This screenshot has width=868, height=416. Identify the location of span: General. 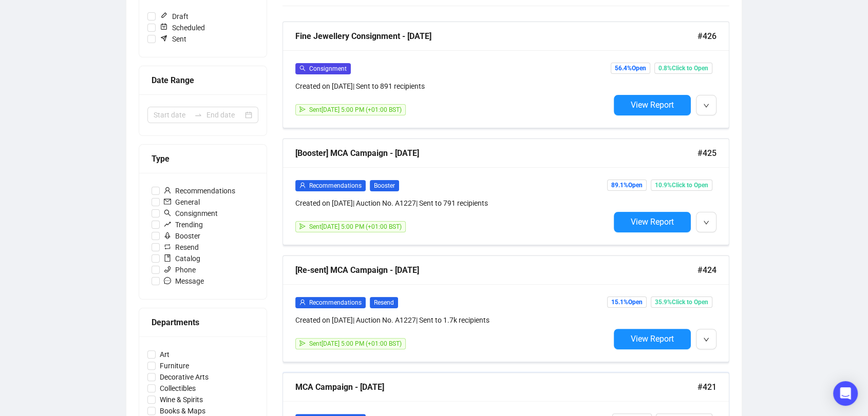
(182, 203).